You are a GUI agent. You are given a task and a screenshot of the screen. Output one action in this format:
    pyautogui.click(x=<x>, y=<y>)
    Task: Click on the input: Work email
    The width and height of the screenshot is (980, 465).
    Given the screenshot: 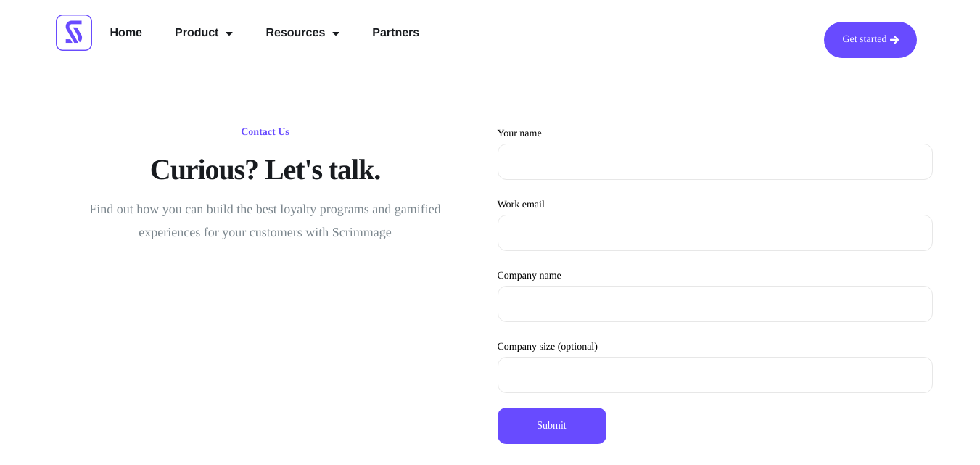 What is the action you would take?
    pyautogui.click(x=715, y=232)
    